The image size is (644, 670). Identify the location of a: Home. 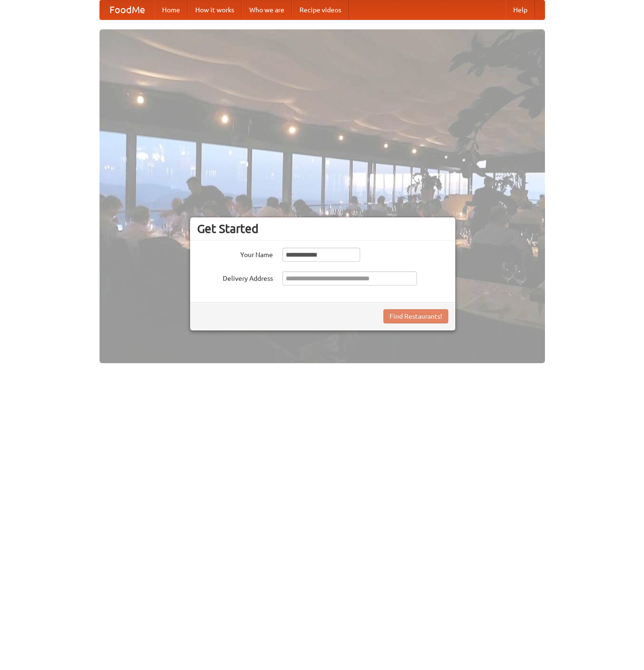
(171, 10).